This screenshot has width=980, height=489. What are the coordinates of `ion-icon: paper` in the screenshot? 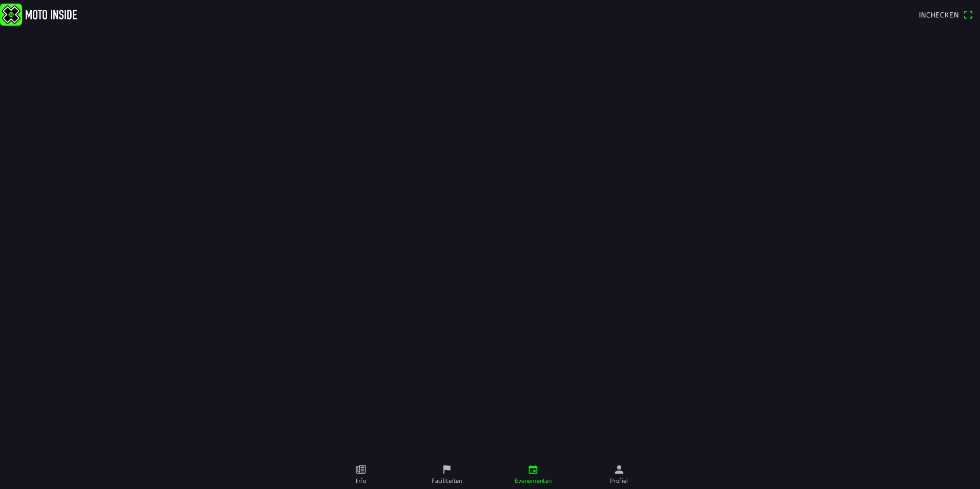 It's located at (361, 470).